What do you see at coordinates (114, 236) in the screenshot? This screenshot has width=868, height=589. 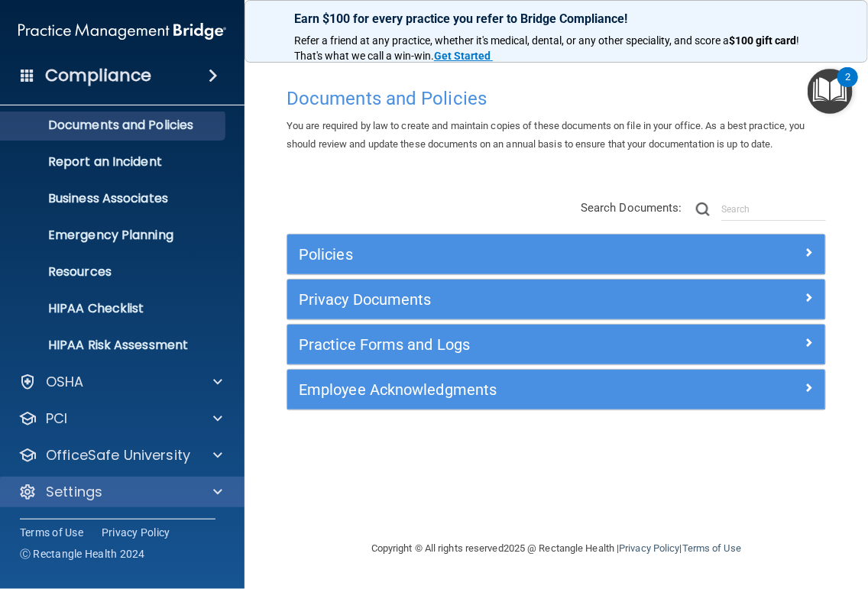 I see `p: Emergency Planning` at bounding box center [114, 236].